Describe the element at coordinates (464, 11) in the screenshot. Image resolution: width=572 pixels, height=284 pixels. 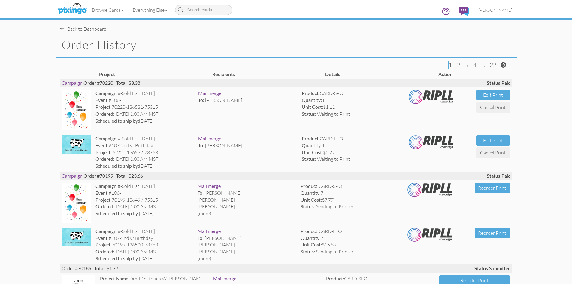
I see `img: comments.svg` at that location.